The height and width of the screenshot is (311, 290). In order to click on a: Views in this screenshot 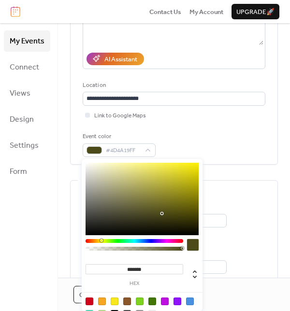, I will do `click(27, 93)`.